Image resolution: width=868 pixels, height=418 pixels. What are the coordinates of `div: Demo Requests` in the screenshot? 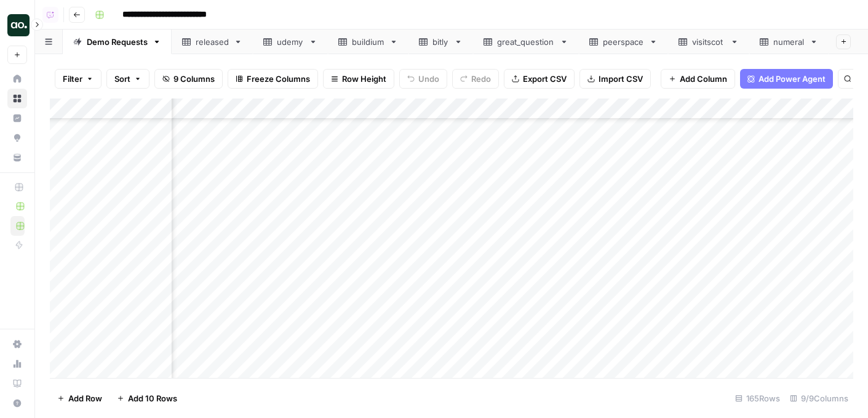 It's located at (117, 42).